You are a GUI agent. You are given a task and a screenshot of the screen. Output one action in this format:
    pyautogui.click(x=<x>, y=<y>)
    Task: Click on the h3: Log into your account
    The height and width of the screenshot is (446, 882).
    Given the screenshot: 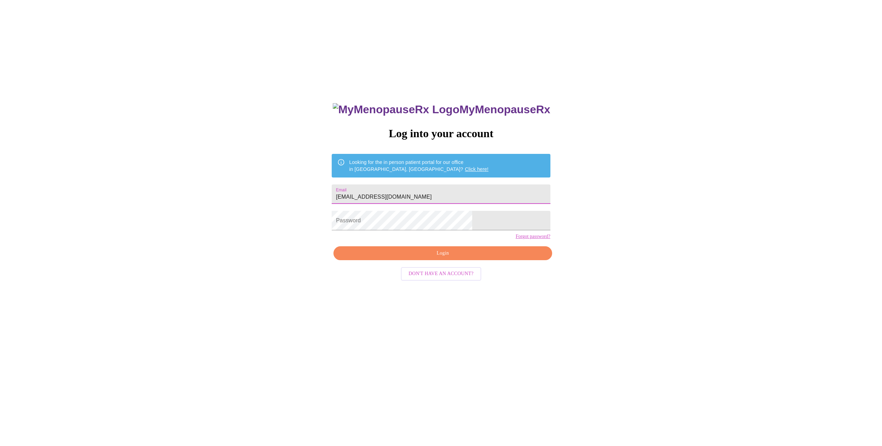 What is the action you would take?
    pyautogui.click(x=441, y=133)
    